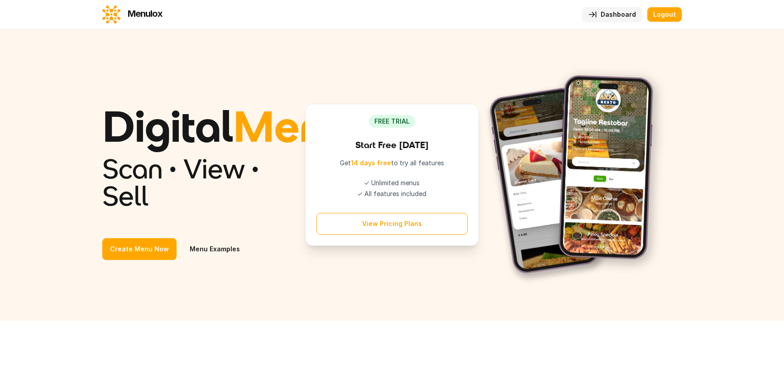  What do you see at coordinates (392, 121) in the screenshot?
I see `div: FREE TRIAL` at bounding box center [392, 121].